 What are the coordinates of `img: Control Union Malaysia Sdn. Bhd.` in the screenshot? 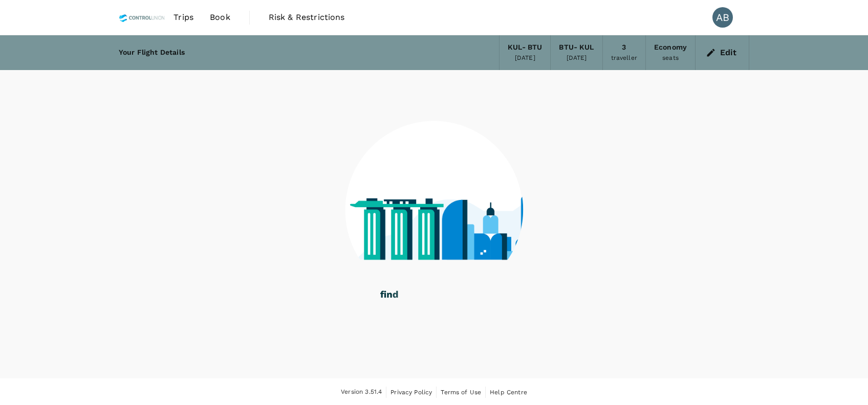 It's located at (142, 17).